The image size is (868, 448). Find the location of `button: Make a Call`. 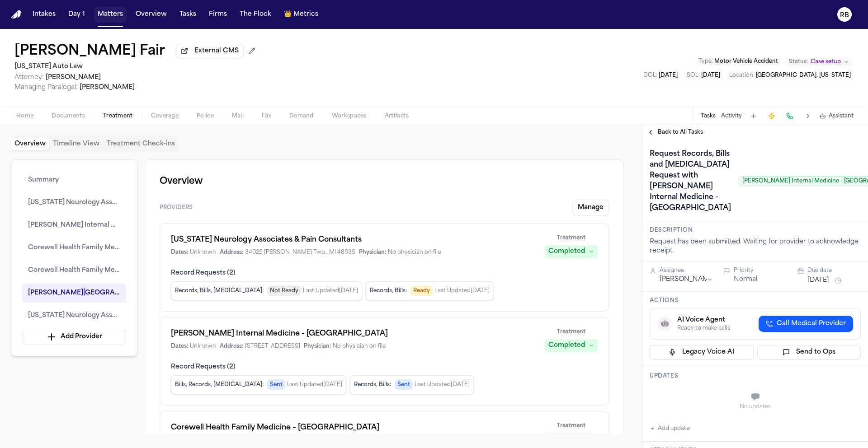

button: Make a Call is located at coordinates (790, 116).